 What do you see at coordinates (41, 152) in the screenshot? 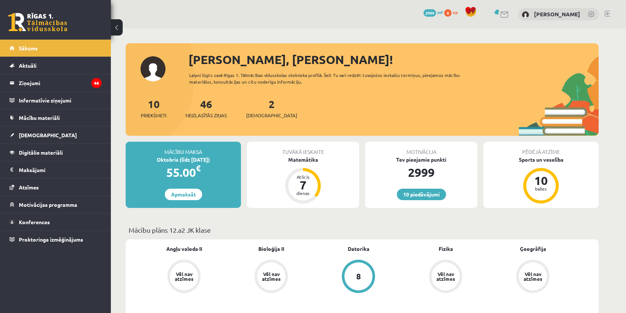
I see `span: Digitālie materiāli` at bounding box center [41, 152].